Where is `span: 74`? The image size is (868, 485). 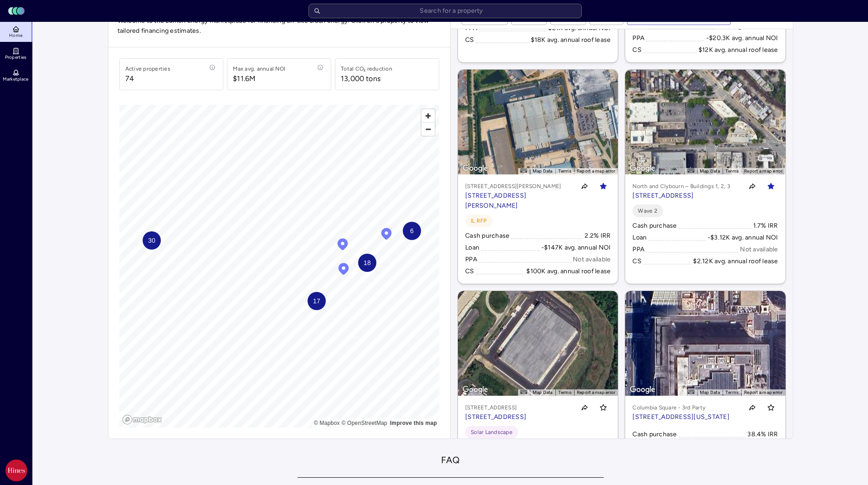 span: 74 is located at coordinates (147, 79).